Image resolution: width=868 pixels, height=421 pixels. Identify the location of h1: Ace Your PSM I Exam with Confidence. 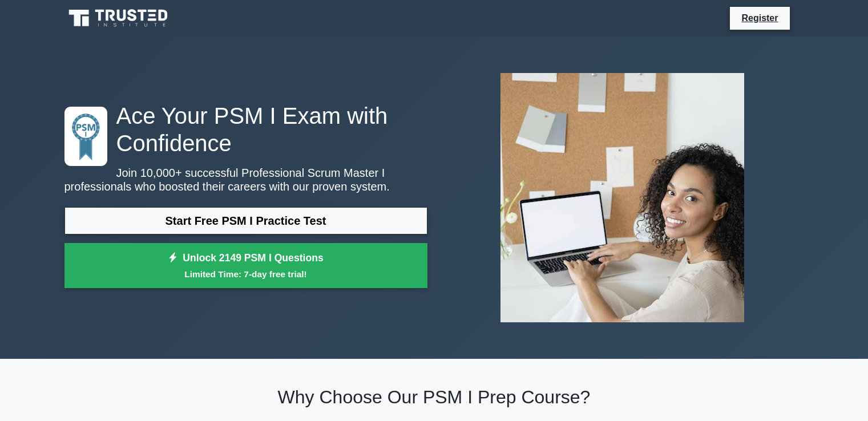
(246, 129).